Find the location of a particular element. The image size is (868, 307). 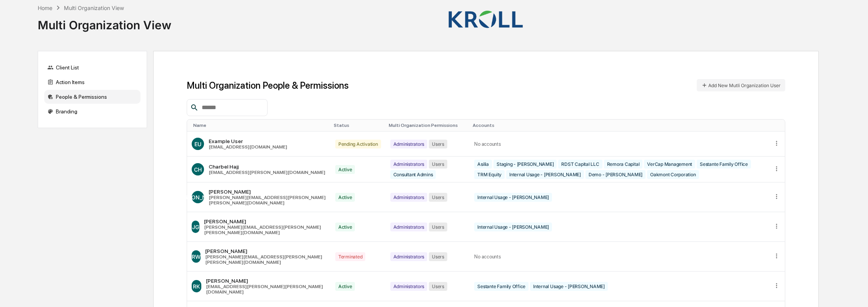

div: Terminated is located at coordinates (350, 257).